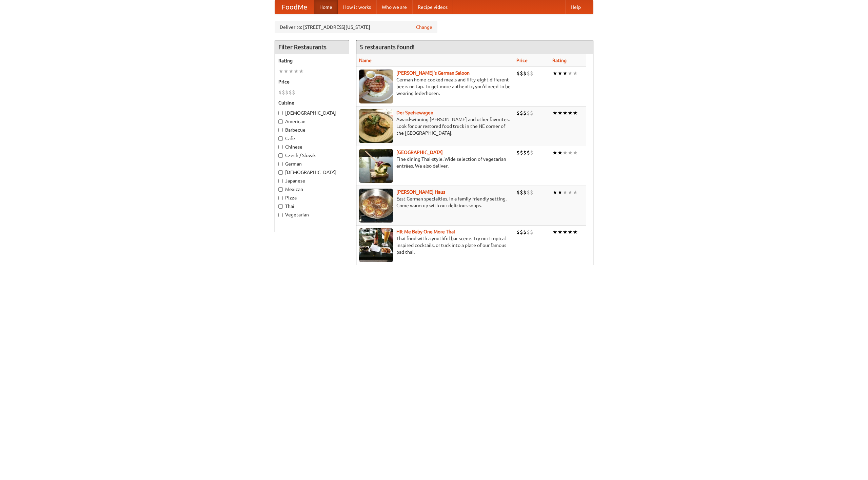 This screenshot has height=480, width=868. Describe the element at coordinates (281, 197) in the screenshot. I see `input: Pizza` at that location.